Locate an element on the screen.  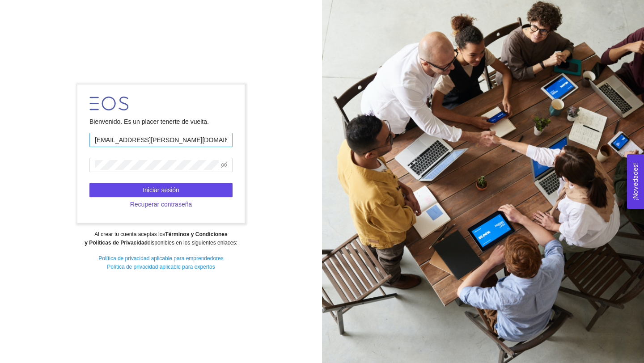
a: Política de privacidad aplicable para expertos is located at coordinates (160, 267).